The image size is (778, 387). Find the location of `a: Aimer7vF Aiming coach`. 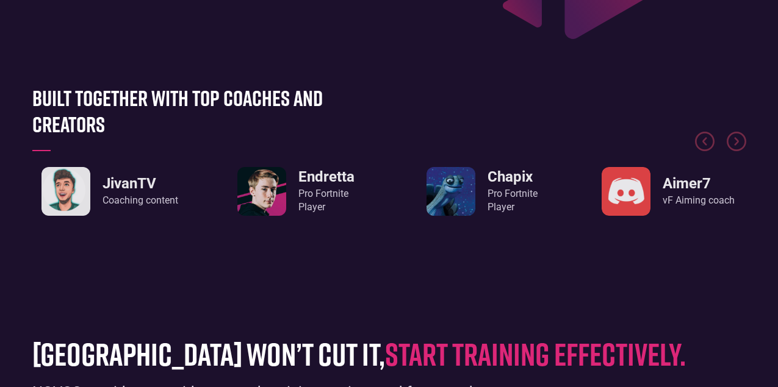

a: Aimer7vF Aiming coach is located at coordinates (668, 191).